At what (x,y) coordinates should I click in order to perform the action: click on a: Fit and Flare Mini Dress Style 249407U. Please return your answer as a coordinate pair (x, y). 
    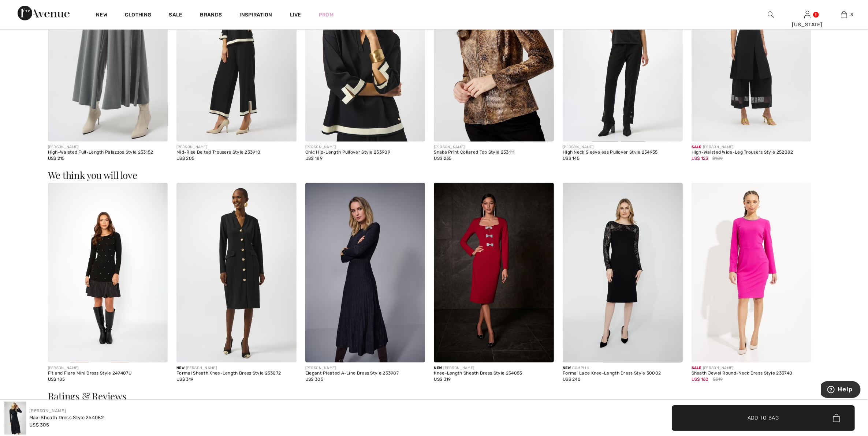
    Looking at the image, I should click on (108, 272).